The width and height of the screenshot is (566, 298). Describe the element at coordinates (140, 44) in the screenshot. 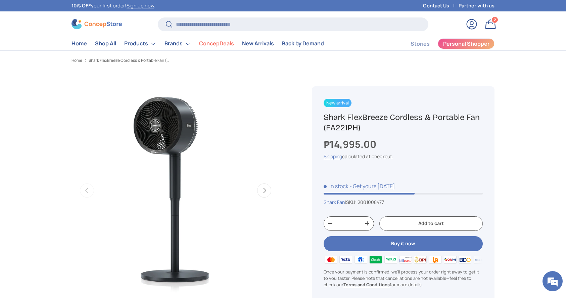

I see `summary: Products` at that location.